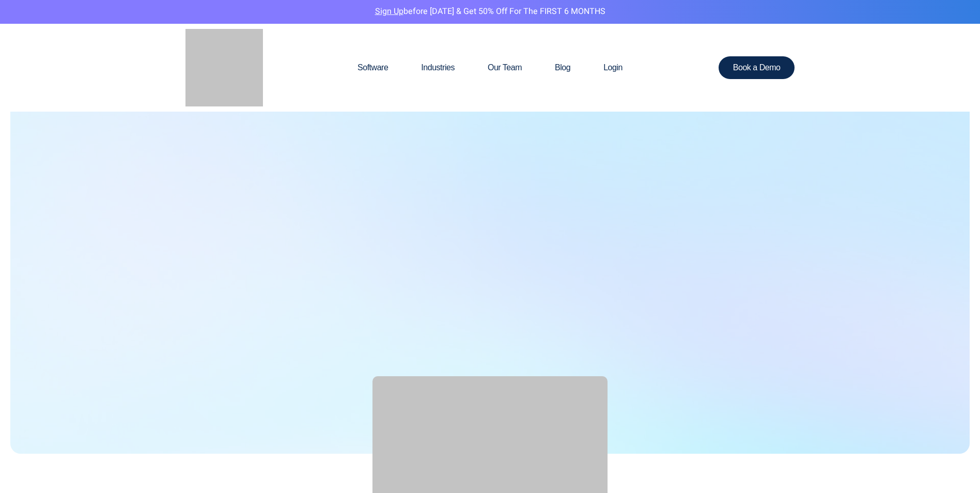  What do you see at coordinates (613, 68) in the screenshot?
I see `a: Login` at bounding box center [613, 68].